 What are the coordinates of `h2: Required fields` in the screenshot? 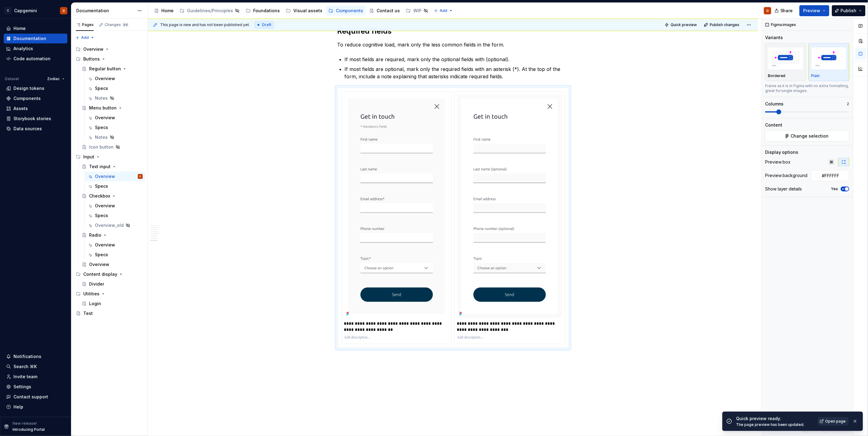 It's located at (453, 31).